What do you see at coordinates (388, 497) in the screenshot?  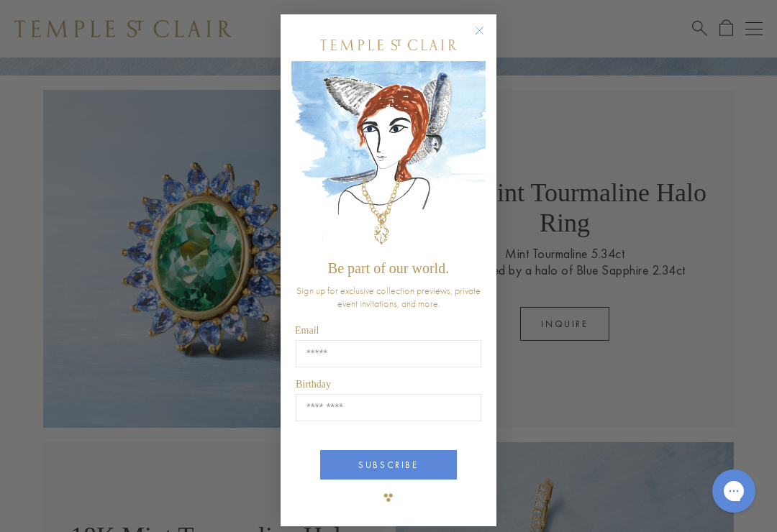 I see `img: TSC` at bounding box center [388, 497].